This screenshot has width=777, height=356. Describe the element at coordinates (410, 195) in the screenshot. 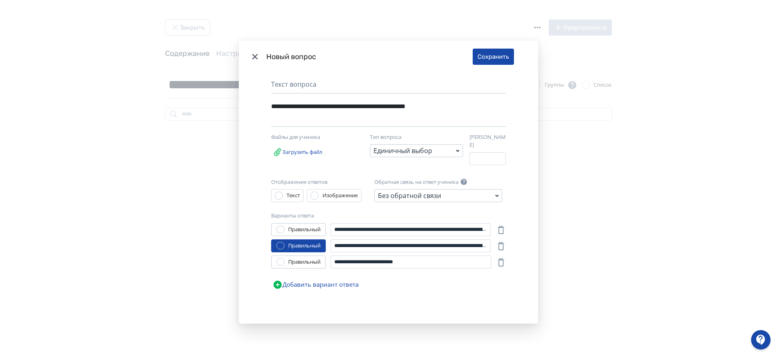

I see `div: Без обратной связи` at that location.